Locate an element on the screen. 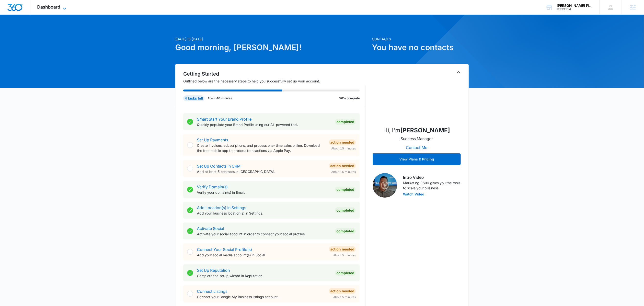 The image size is (644, 306). p: Add your social media account(s) in Social. is located at coordinates (261, 255).